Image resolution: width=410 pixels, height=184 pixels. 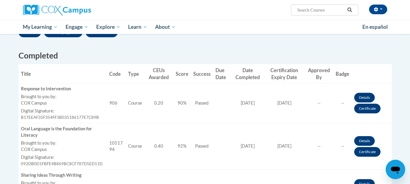 I want to click on td: 1051794, so click(x=116, y=146).